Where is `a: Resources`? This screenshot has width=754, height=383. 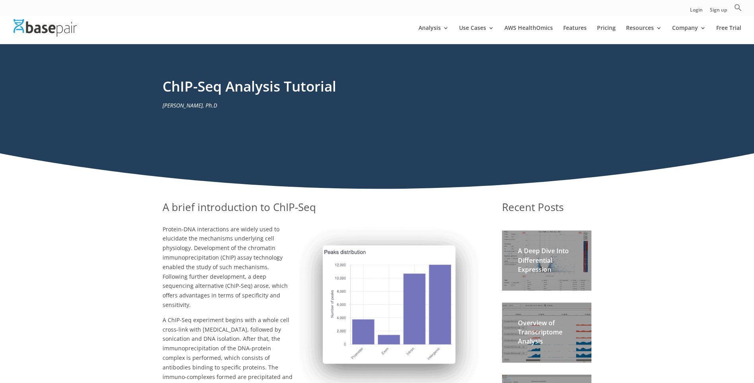 a: Resources is located at coordinates (644, 34).